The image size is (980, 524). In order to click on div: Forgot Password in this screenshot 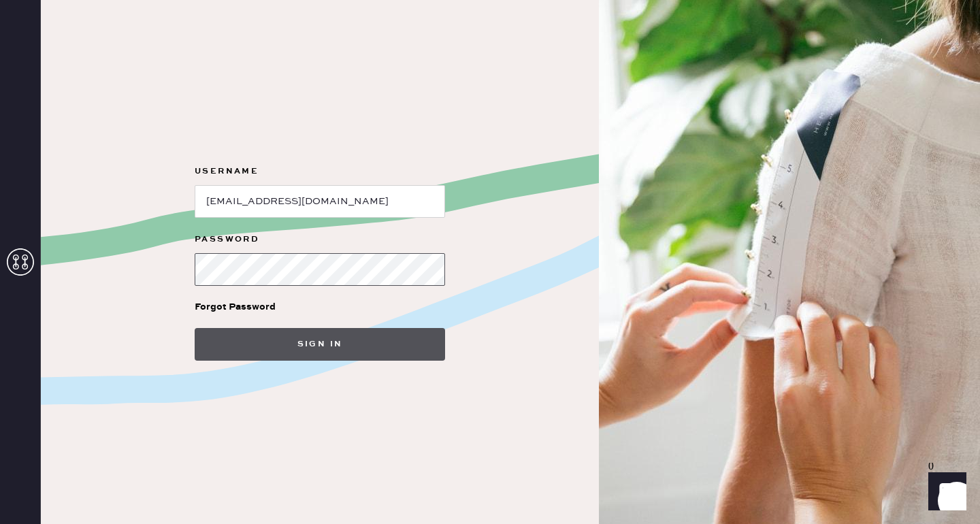, I will do `click(235, 307)`.